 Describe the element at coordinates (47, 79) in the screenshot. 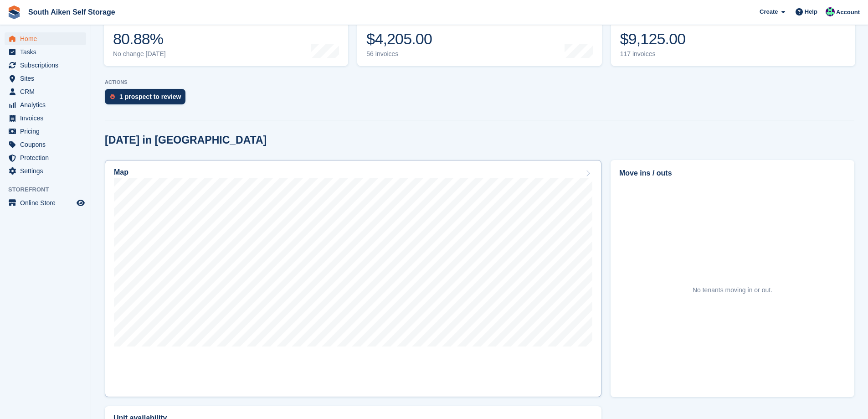

I see `span: Sites` at that location.